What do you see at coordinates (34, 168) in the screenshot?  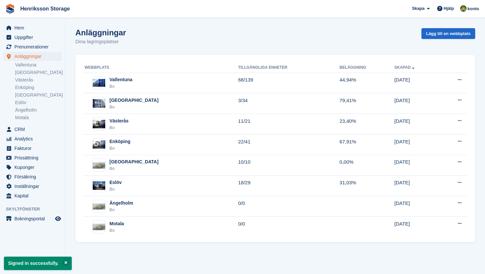 I see `span: Kuponger` at bounding box center [34, 168].